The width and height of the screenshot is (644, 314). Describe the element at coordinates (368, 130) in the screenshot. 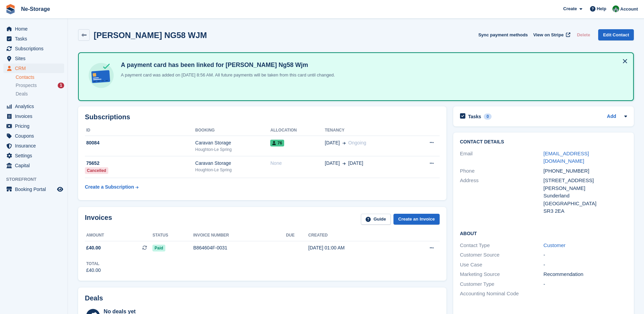

I see `th: Tenancy` at that location.